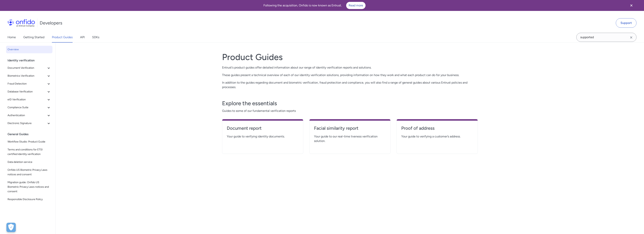 The image size is (644, 234). What do you see at coordinates (356, 6) in the screenshot?
I see `a: Read more` at bounding box center [356, 6].